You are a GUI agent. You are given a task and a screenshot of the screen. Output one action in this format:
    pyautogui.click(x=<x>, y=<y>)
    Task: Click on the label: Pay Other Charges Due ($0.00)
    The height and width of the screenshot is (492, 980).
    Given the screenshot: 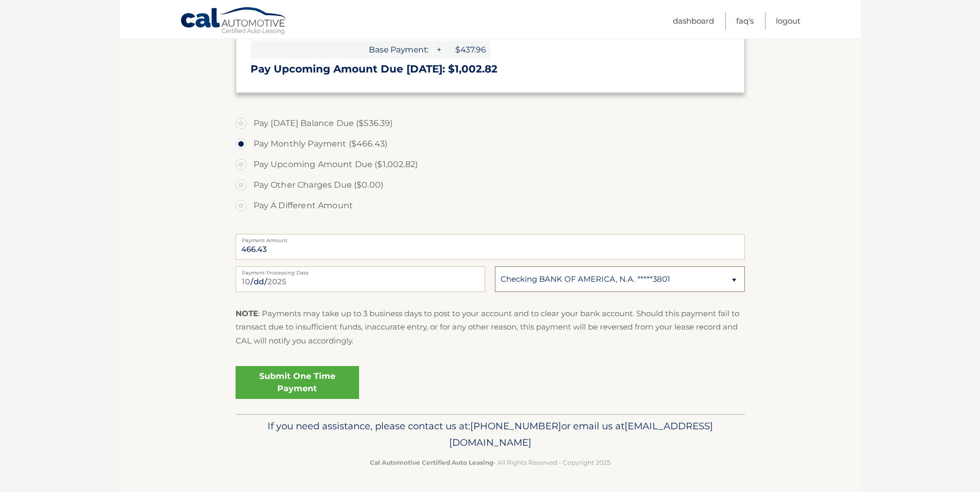 What is the action you would take?
    pyautogui.click(x=490, y=185)
    